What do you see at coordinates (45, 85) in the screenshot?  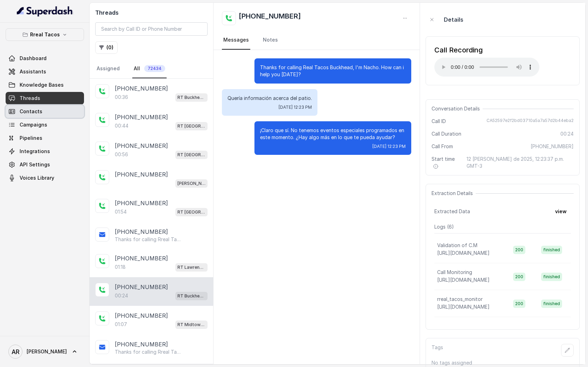 I see `a: Knowledge Bases` at bounding box center [45, 85].